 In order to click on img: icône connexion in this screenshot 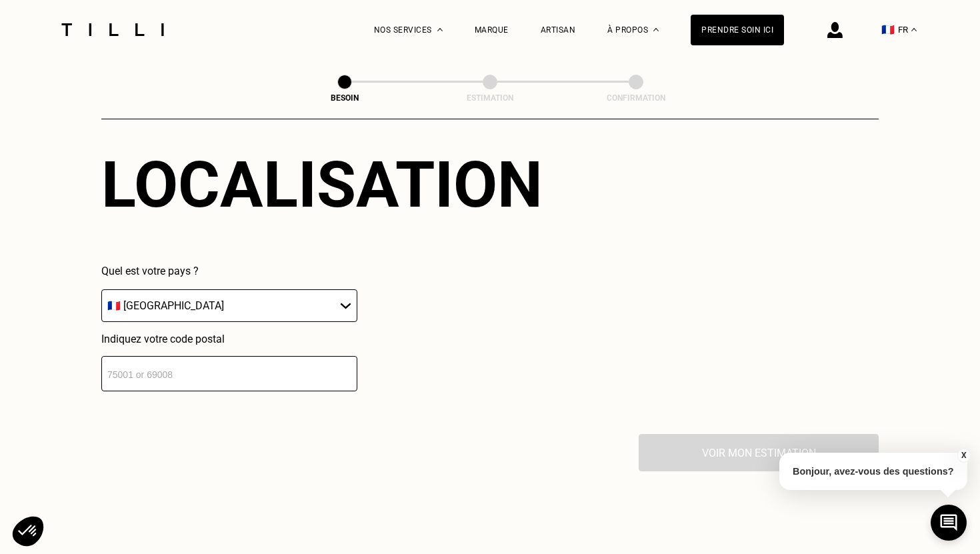, I will do `click(835, 30)`.